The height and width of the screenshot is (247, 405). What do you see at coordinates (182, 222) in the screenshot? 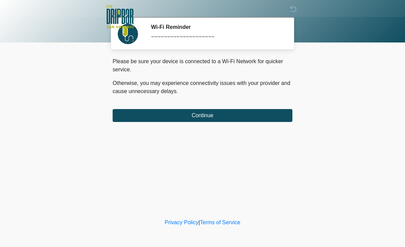
I see `a: Privacy Policy` at bounding box center [182, 222].